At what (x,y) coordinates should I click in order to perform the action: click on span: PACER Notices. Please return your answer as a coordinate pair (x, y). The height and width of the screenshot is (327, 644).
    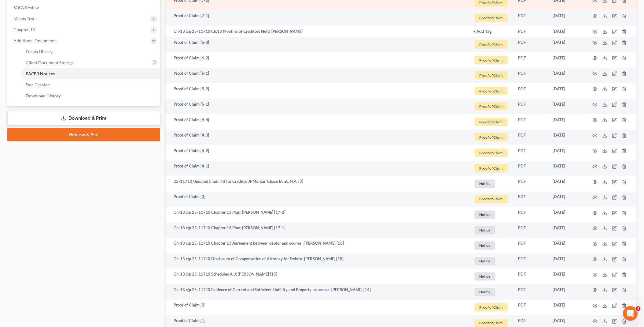
    Looking at the image, I should click on (40, 74).